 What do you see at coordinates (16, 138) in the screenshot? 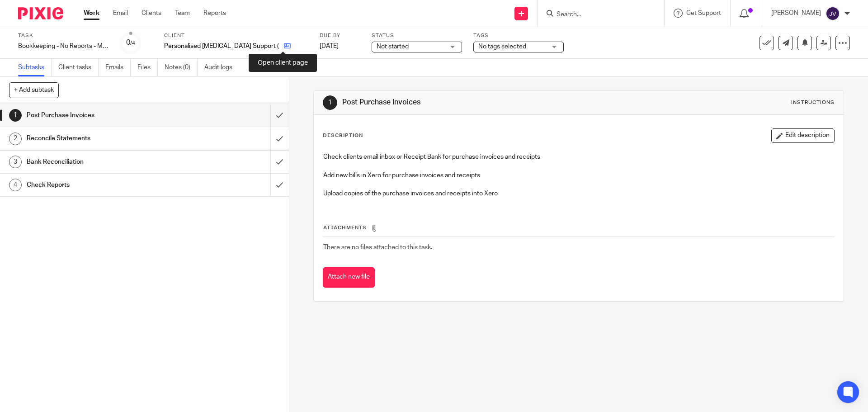
I see `div: 2` at bounding box center [16, 138].